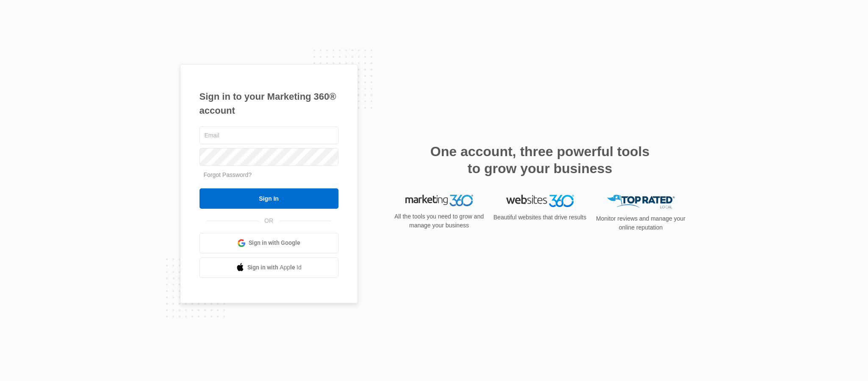  What do you see at coordinates (269, 220) in the screenshot?
I see `span: OR` at bounding box center [269, 220].